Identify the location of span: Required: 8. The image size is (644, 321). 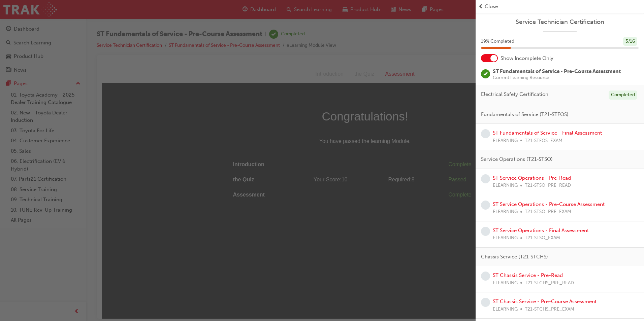
(299, 114).